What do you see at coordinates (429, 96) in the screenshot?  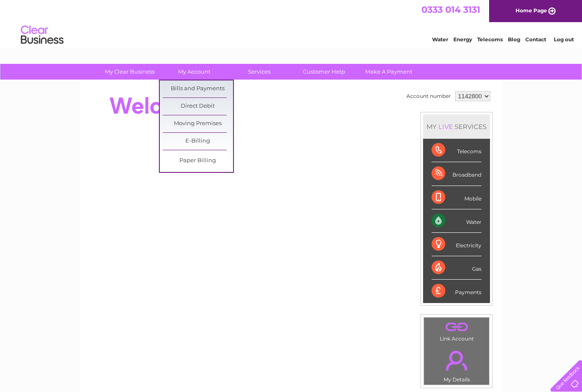 I see `td: Account number` at bounding box center [429, 96].